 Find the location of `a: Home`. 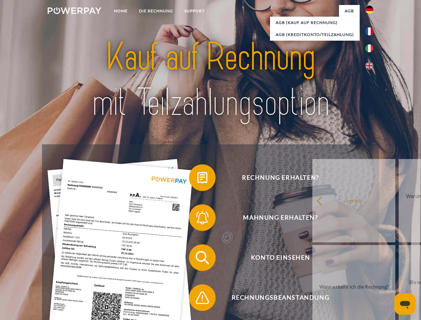

a: Home is located at coordinates (121, 11).